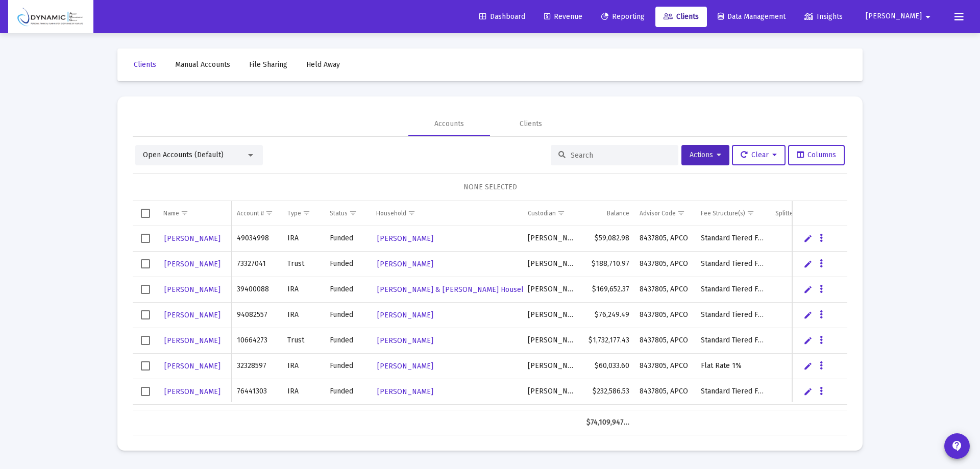  What do you see at coordinates (561, 213) in the screenshot?
I see `span: Show filter options for column 'Custodian'` at bounding box center [561, 213].